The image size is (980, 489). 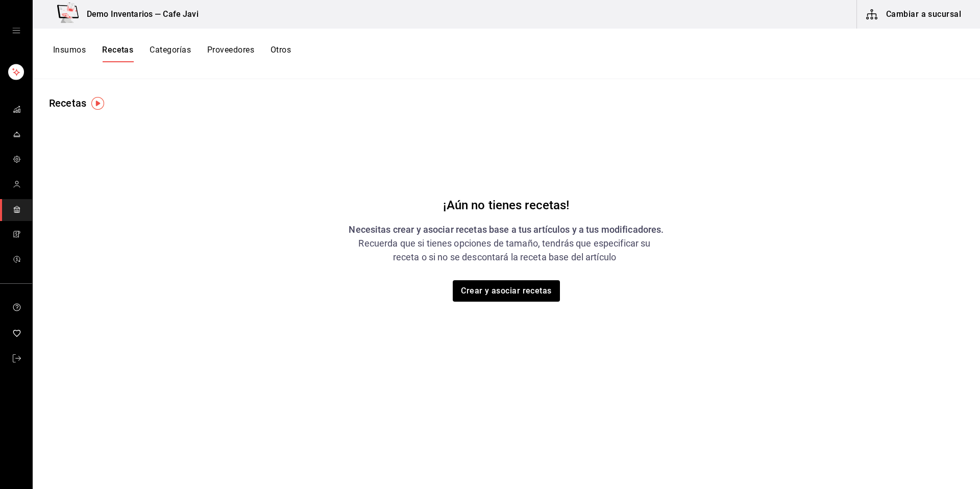 What do you see at coordinates (16, 31) in the screenshot?
I see `button: open drawer` at bounding box center [16, 31].